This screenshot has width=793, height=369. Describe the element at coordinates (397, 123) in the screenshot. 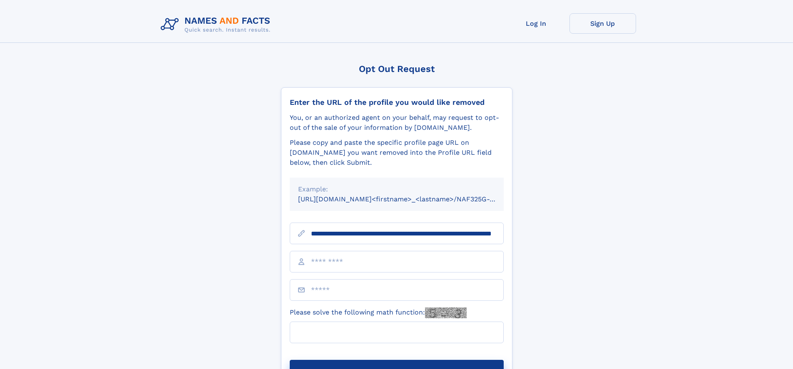

I see `div: You, or an authorized agent on your behalf, may request to opt-out of the sale of your informatio...` at that location.